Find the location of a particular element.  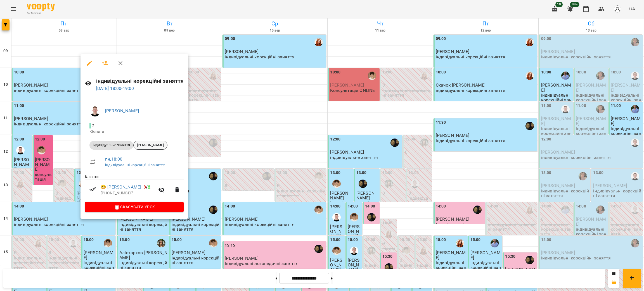

span: - 2 is located at coordinates (93, 126).